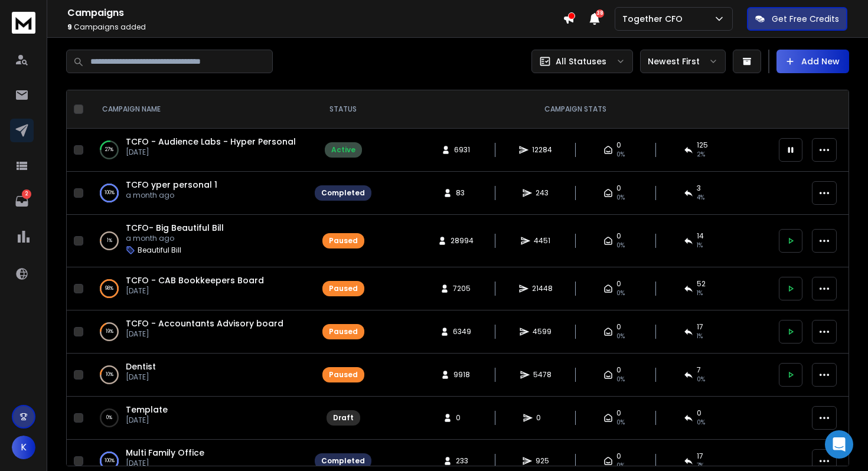 The width and height of the screenshot is (868, 471). Describe the element at coordinates (542, 375) in the screenshot. I see `span: 5478` at that location.